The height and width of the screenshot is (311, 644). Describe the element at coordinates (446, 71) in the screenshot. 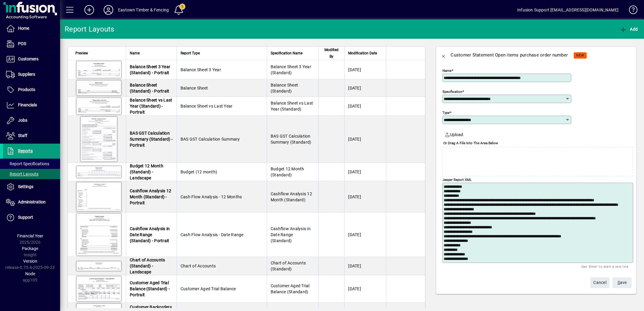

I see `mat-label: Name` at that location.